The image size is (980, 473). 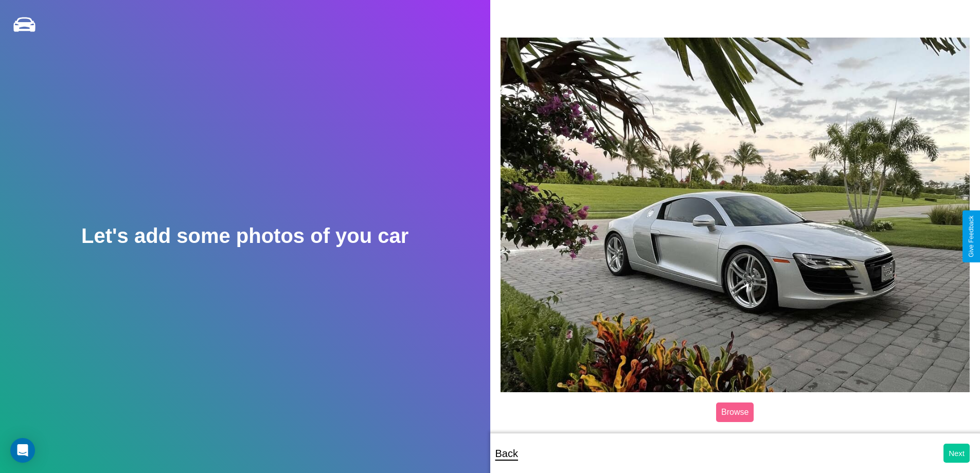 I want to click on h2: Let's add some photos of you car, so click(x=245, y=236).